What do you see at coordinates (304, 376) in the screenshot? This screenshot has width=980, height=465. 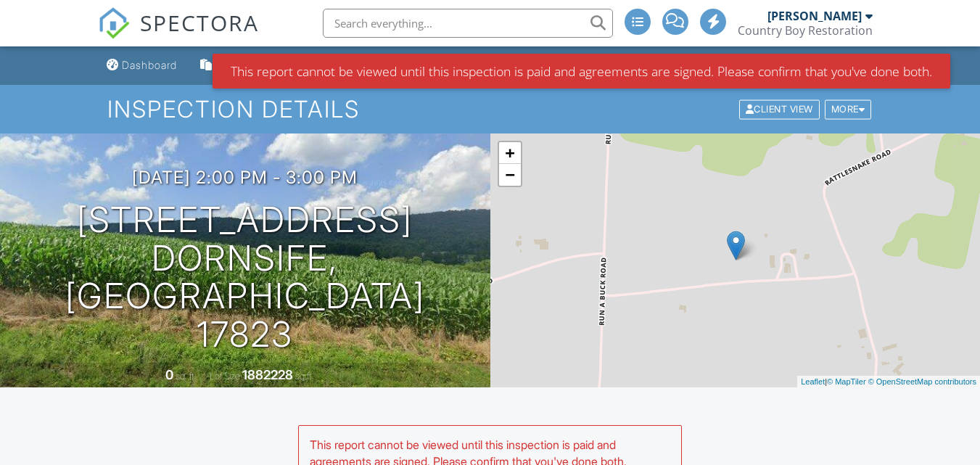 I see `span: sq.ft.` at bounding box center [304, 376].